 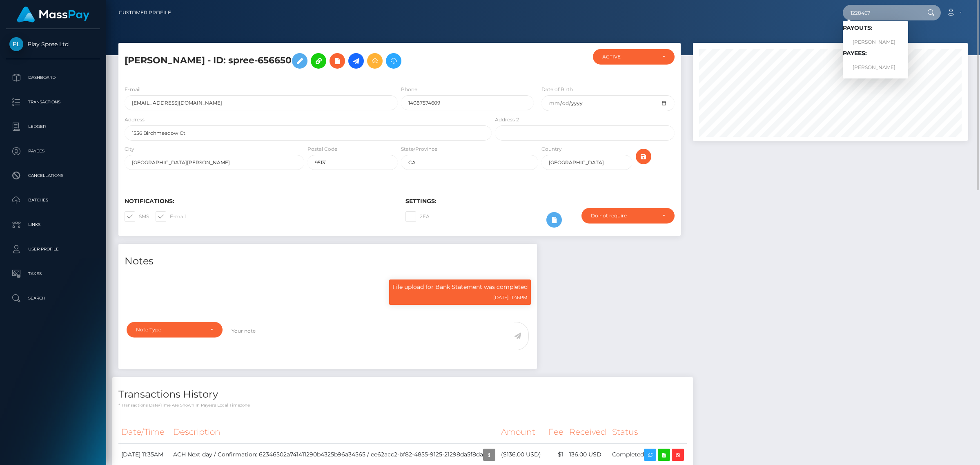 I want to click on a: Cancellations, so click(x=53, y=176).